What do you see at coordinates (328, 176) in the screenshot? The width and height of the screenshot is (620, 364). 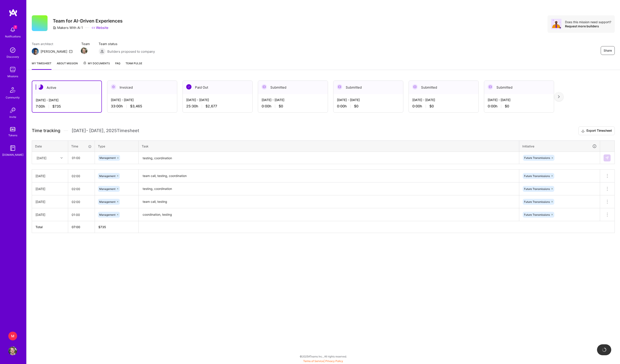 I see `textarea: team call, testing, coordination` at bounding box center [328, 176].